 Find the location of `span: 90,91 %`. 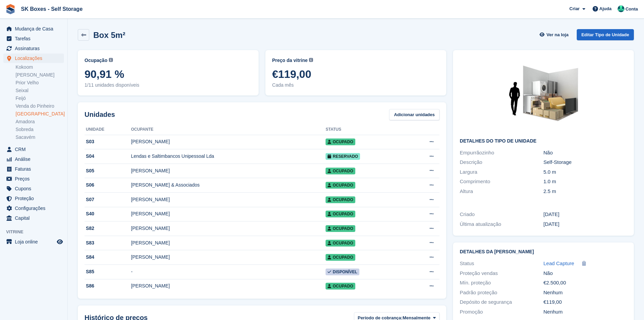

span: 90,91 % is located at coordinates (168, 74).